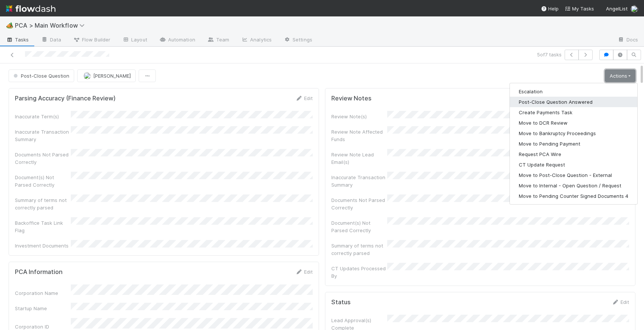 The width and height of the screenshot is (644, 330). Describe the element at coordinates (574, 154) in the screenshot. I see `button: Request PCA Wire` at that location.